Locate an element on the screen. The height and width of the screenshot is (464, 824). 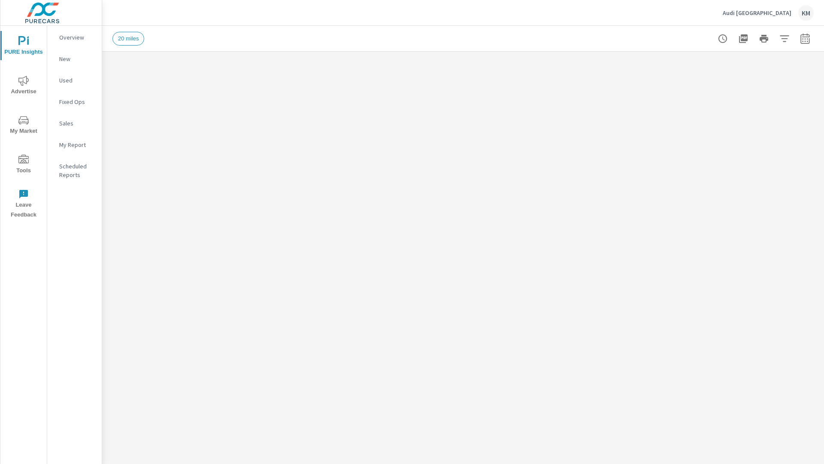
div: Scheduled Reports is located at coordinates (74, 170).